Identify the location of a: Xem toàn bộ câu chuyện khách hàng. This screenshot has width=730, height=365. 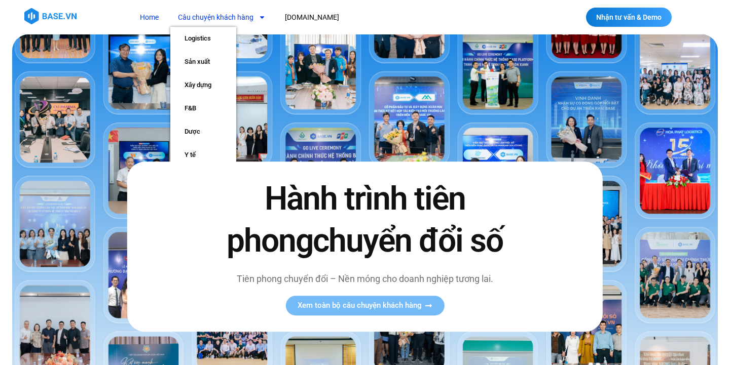
(364, 306).